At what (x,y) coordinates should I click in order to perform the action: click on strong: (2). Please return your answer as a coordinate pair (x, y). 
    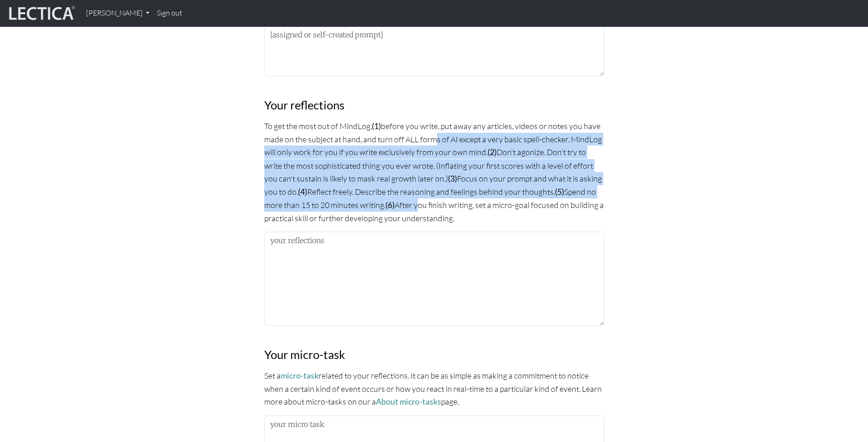
    Looking at the image, I should click on (492, 152).